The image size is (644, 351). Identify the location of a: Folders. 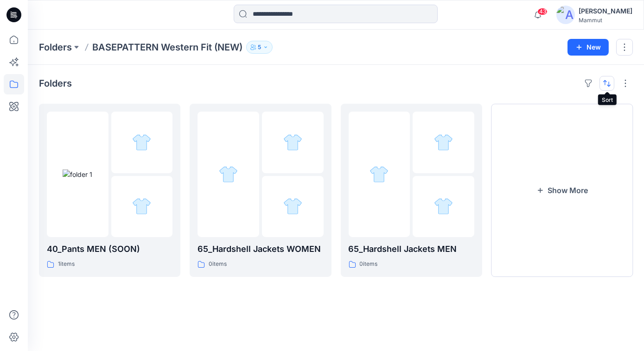
(55, 47).